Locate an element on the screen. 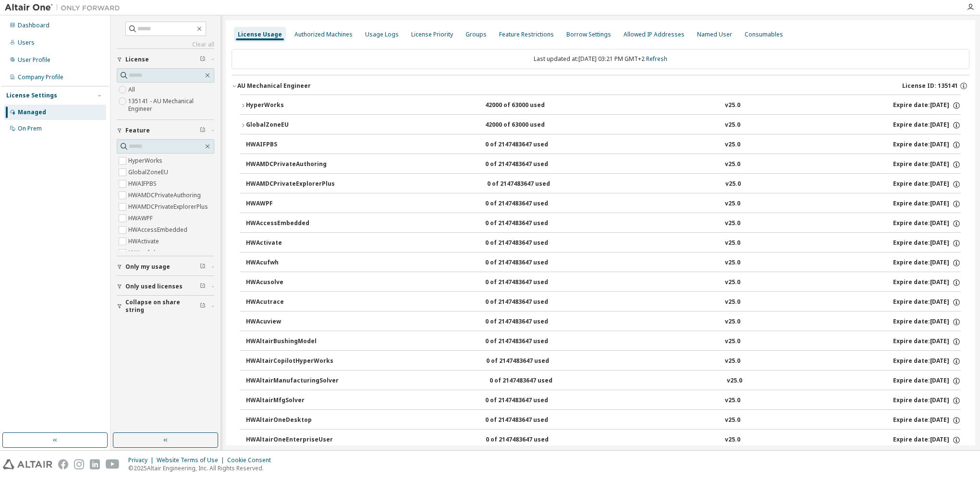  label: HyperWorks is located at coordinates (146, 161).